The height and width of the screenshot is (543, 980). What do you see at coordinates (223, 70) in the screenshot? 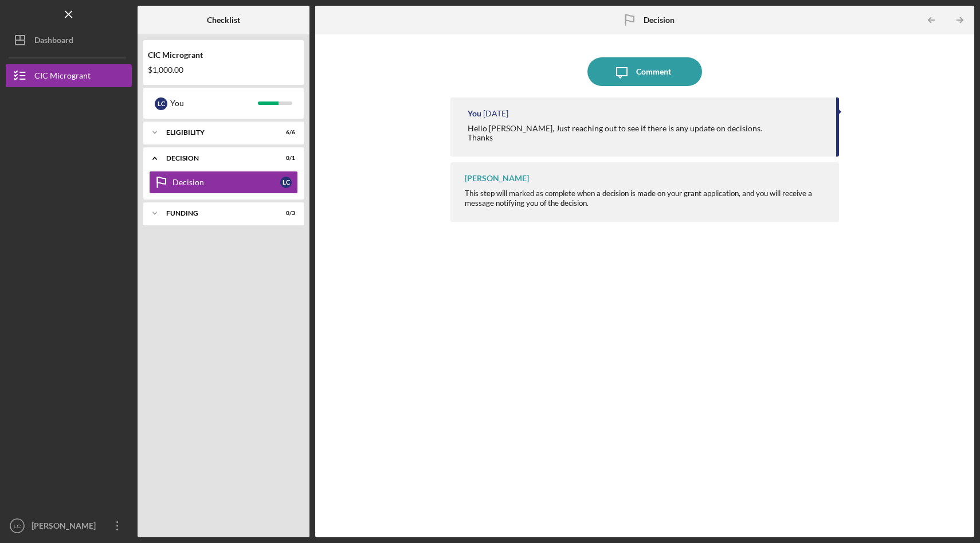
I see `div: $1,000.00` at bounding box center [223, 70].